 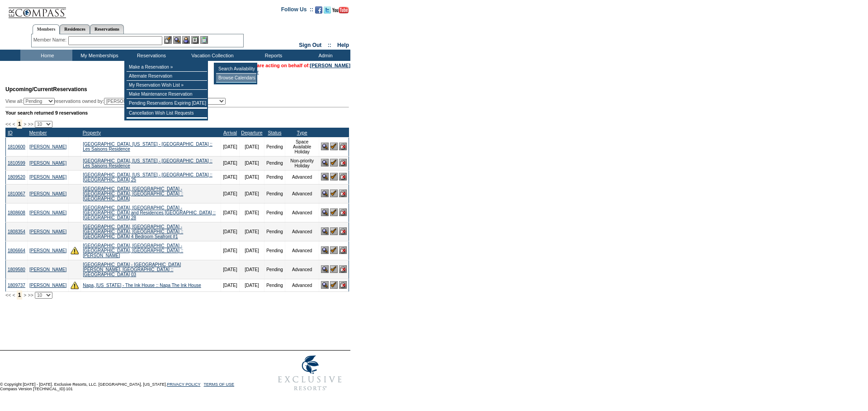 I want to click on img: b_calculator.gif, so click(x=204, y=40).